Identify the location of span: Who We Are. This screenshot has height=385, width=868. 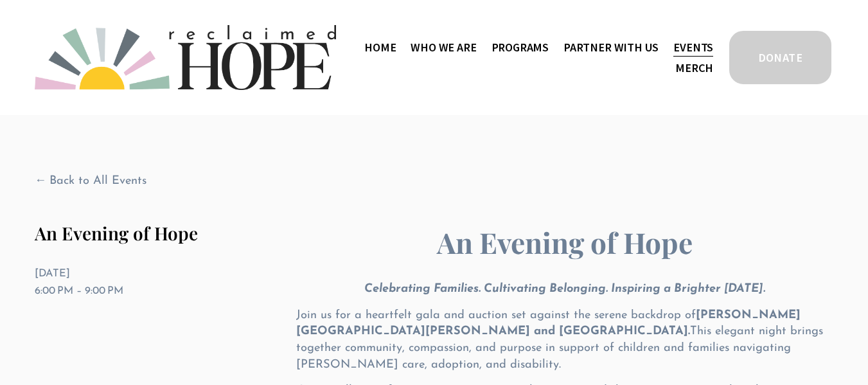
(444, 47).